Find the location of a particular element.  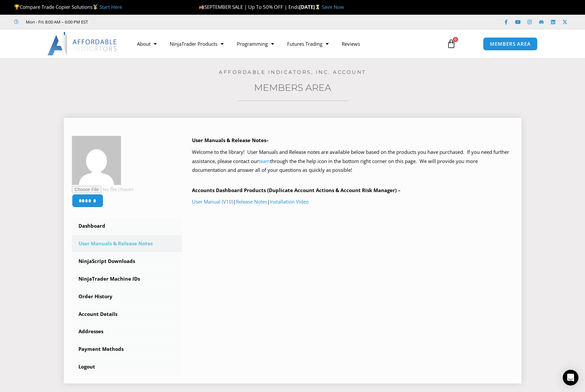

a: Members Area is located at coordinates (292, 87).